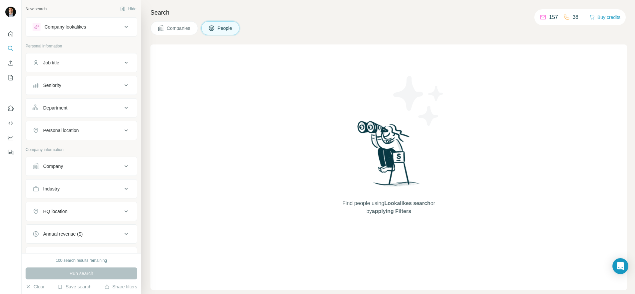 This screenshot has height=294, width=635. I want to click on img: Surfe Illustration - Woman searching with binoculars, so click(389, 156).